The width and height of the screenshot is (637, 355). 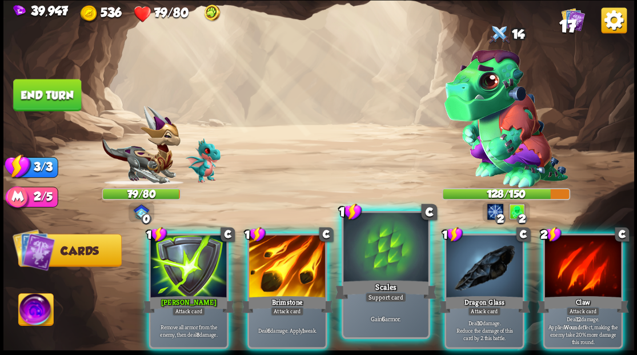 What do you see at coordinates (161, 13) in the screenshot?
I see `div: Health` at bounding box center [161, 13].